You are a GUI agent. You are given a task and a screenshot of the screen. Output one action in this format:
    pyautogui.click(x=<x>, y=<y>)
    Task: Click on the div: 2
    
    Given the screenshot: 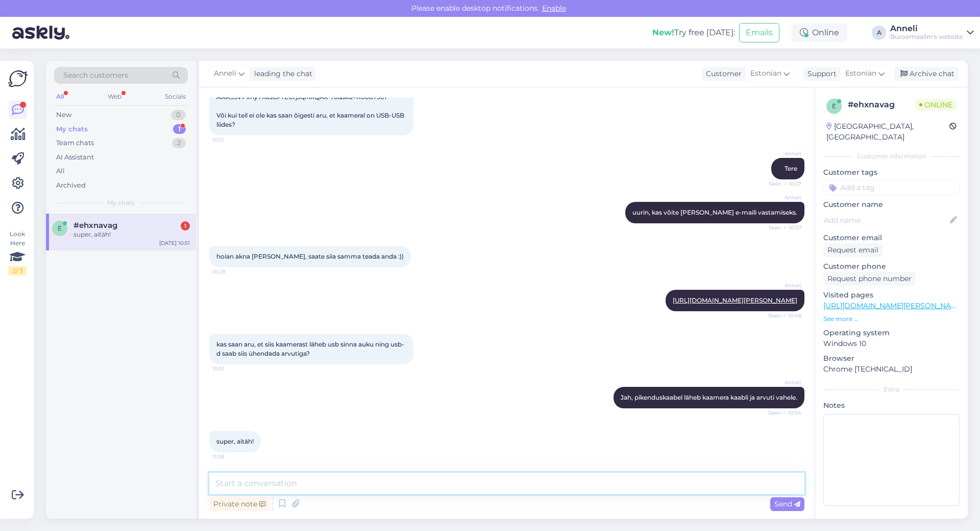 What is the action you would take?
    pyautogui.click(x=179, y=143)
    